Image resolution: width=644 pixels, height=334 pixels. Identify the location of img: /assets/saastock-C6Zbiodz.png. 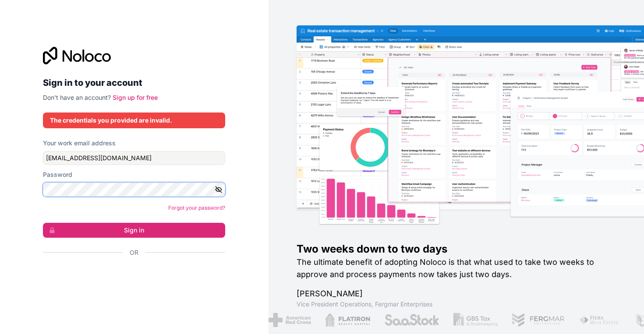
(404, 320).